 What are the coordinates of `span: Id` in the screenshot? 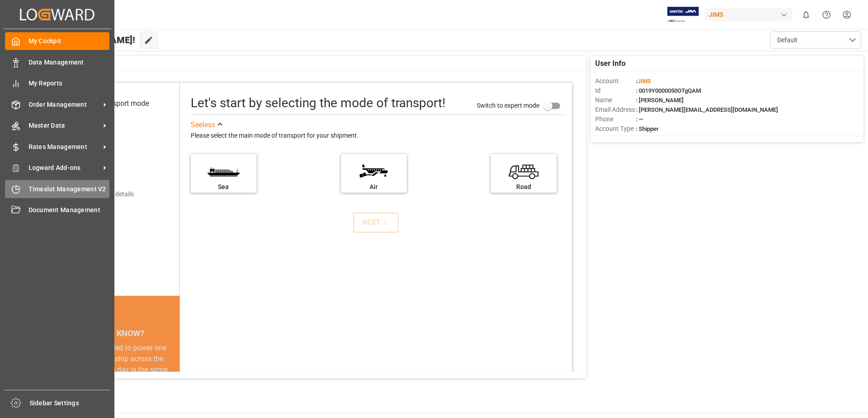 It's located at (615, 90).